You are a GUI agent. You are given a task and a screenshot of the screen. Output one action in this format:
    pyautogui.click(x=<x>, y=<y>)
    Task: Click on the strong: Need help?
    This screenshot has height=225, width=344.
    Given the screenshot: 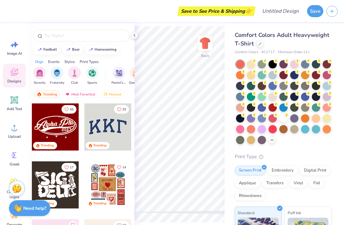 What is the action you would take?
    pyautogui.click(x=35, y=208)
    